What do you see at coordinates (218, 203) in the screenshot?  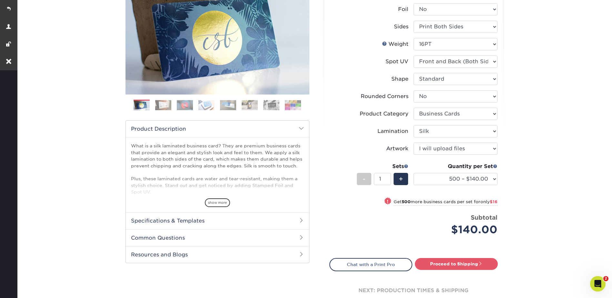 I see `span: show more` at bounding box center [218, 203].